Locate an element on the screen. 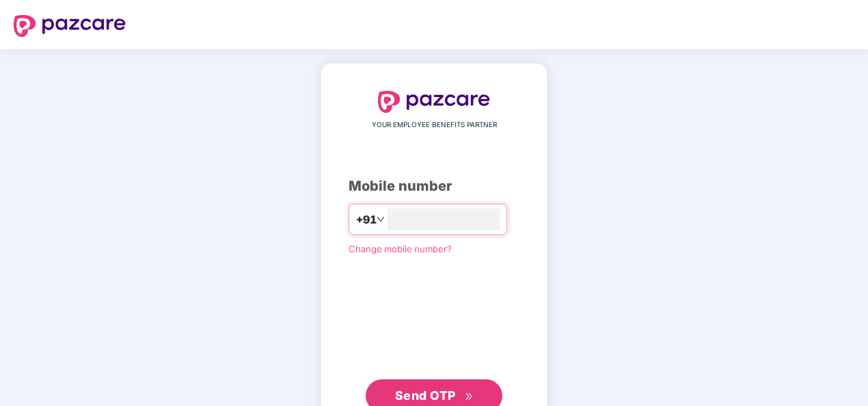 The image size is (868, 406). span: Send OTP is located at coordinates (425, 395).